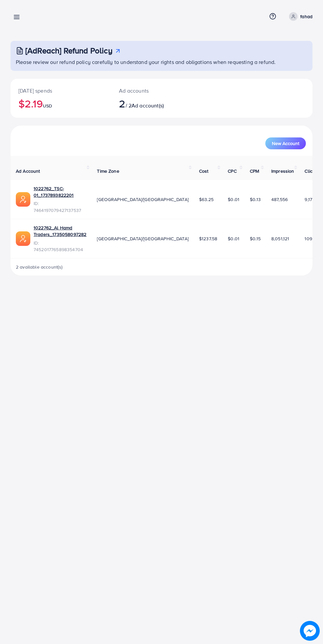 Image resolution: width=323 pixels, height=644 pixels. I want to click on span: USD, so click(47, 106).